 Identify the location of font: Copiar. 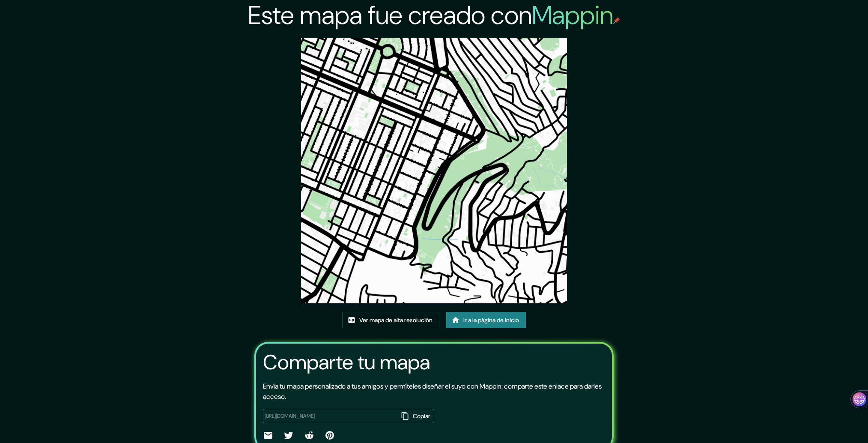
(421, 416).